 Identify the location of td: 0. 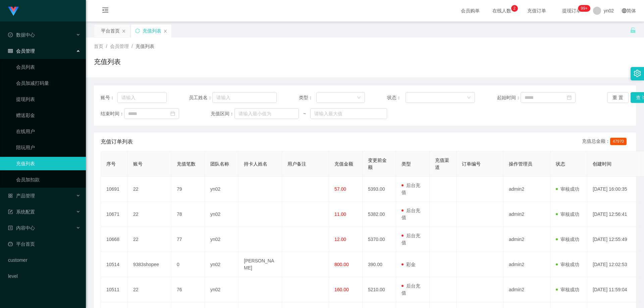
(188, 264).